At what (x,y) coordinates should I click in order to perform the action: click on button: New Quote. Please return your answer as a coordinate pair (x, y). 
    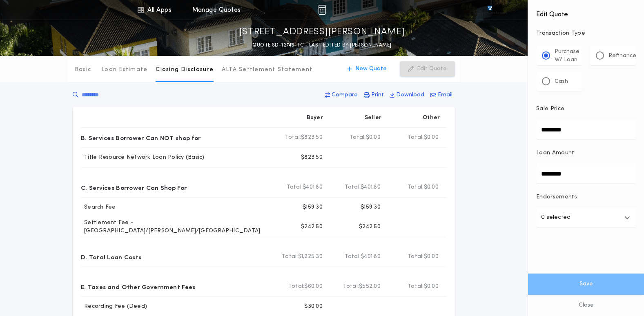
    Looking at the image, I should click on (367, 69).